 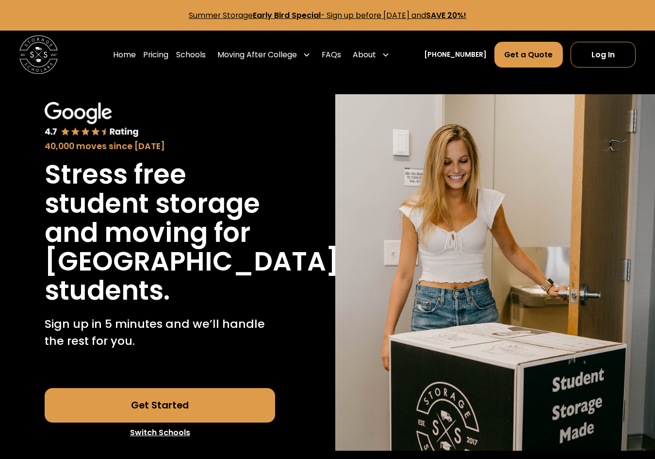 What do you see at coordinates (332, 54) in the screenshot?
I see `a: FAQs` at bounding box center [332, 54].